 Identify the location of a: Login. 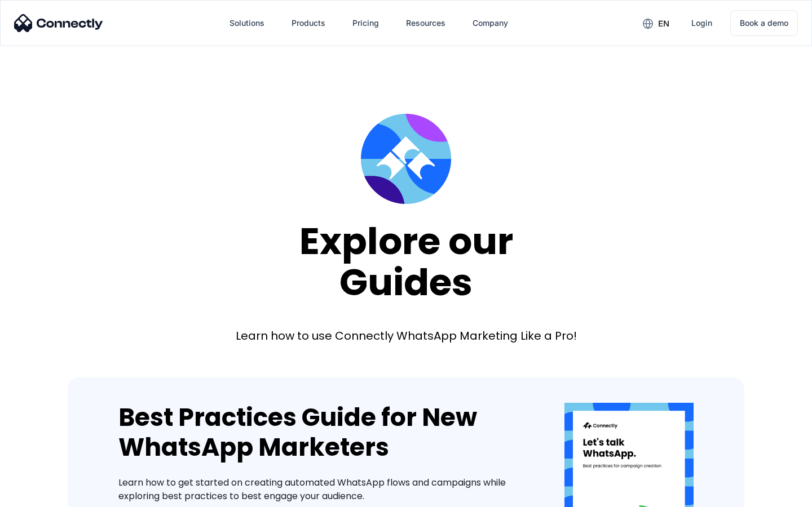
(701, 23).